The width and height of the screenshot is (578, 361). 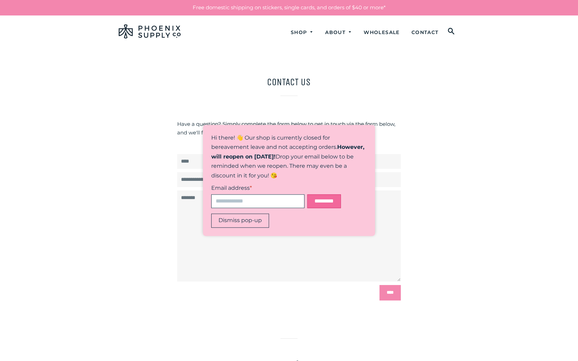 What do you see at coordinates (150, 31) in the screenshot?
I see `img: Phoenix Supply Co.` at bounding box center [150, 31].